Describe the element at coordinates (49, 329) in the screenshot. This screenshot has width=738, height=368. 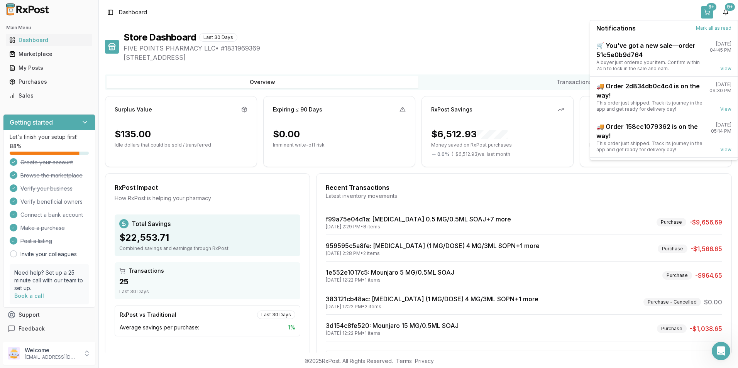
I see `button: Feedback` at that location.